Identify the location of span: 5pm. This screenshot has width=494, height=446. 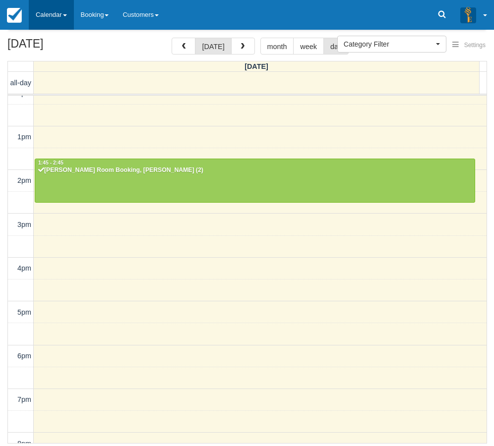
(24, 312).